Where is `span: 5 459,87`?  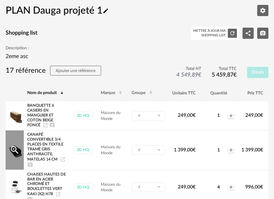 span: 5 459,87 is located at coordinates (224, 75).